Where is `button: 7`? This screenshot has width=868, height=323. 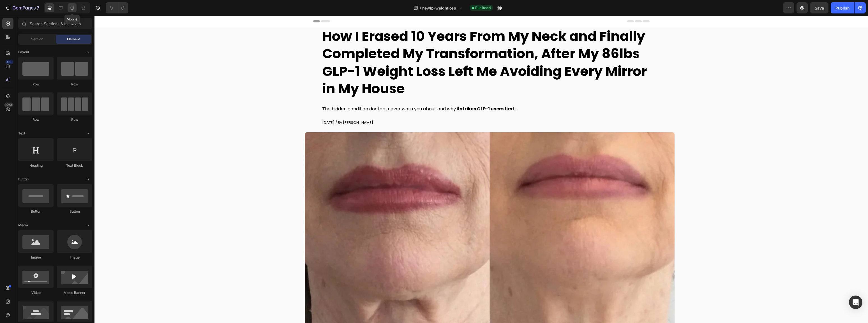
button: 7 is located at coordinates (22, 8).